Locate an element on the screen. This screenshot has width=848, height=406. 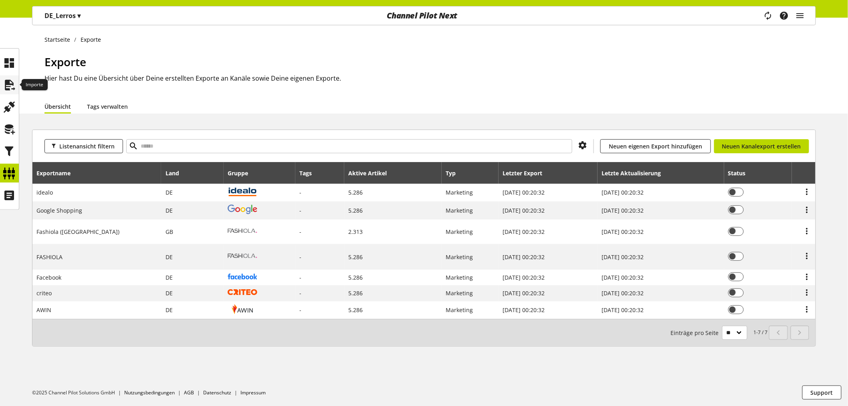
small: 1-7 / 7 is located at coordinates (720, 332).